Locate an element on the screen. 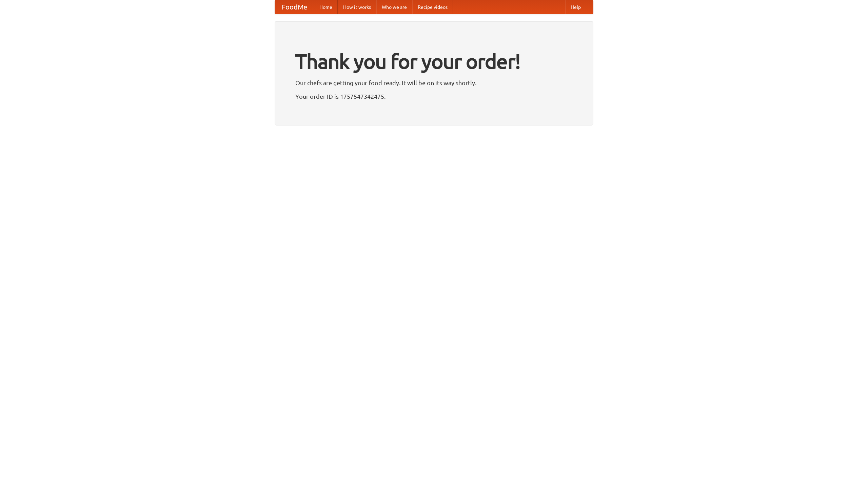 The width and height of the screenshot is (868, 480). a: Help is located at coordinates (576, 7).